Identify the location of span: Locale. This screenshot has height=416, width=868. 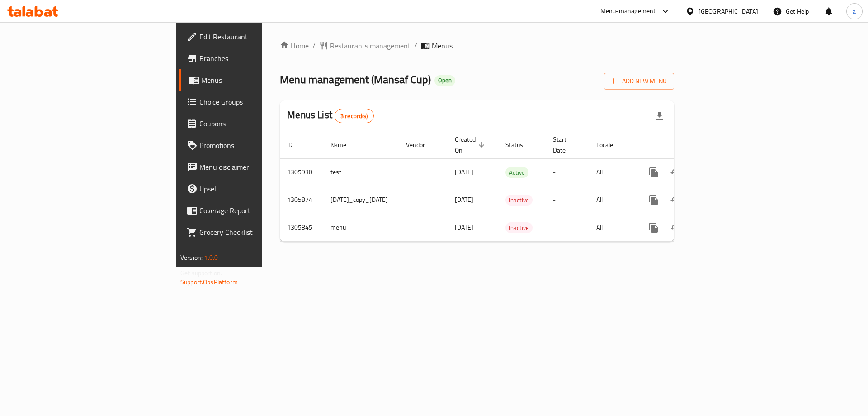
(610, 145).